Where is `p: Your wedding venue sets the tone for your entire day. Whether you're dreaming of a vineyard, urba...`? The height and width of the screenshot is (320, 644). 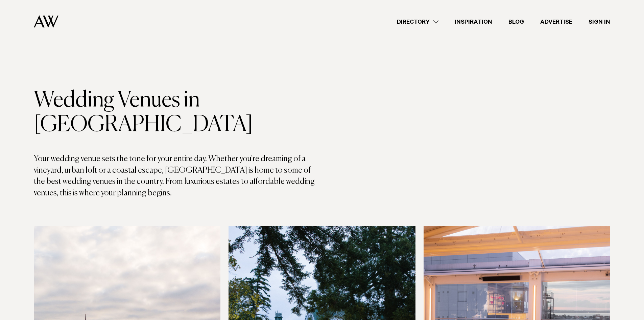
p: Your wedding venue sets the tone for your entire day. Whether you're dreaming of a vineyard, urba... is located at coordinates (178, 176).